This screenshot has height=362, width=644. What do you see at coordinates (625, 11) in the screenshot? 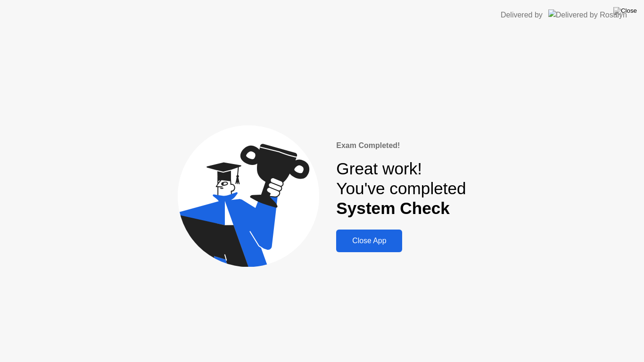
I see `img: Close` at bounding box center [625, 11].